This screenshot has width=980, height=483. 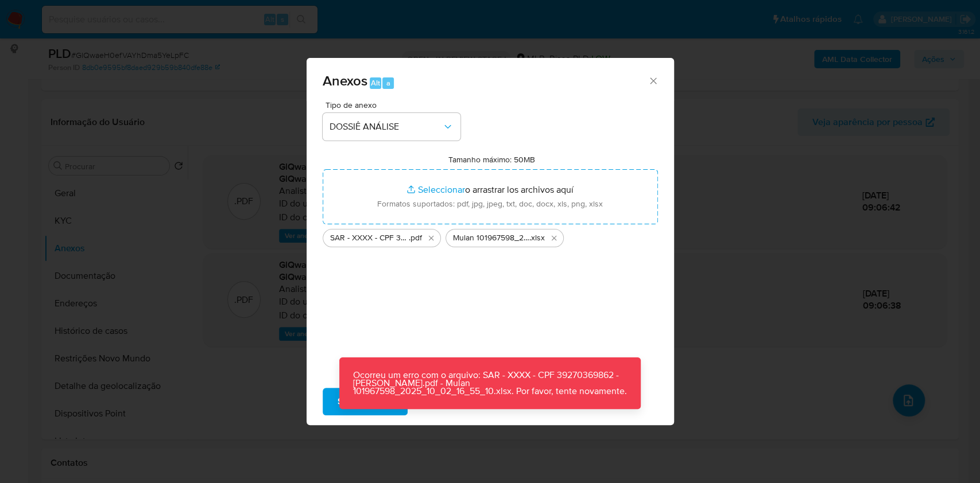 What do you see at coordinates (365, 402) in the screenshot?
I see `span: Subir arquivo` at bounding box center [365, 402].